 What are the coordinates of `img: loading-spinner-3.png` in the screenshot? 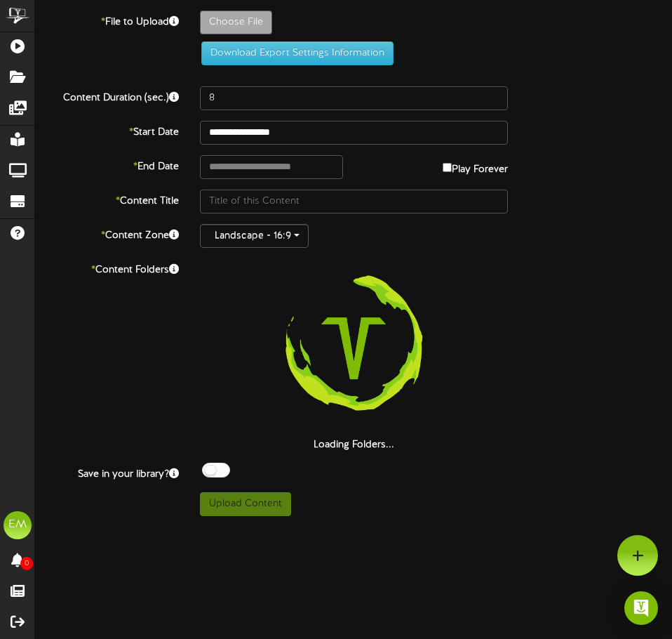 It's located at (354, 348).